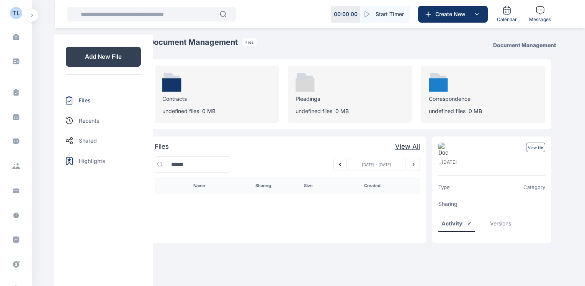 The height and width of the screenshot is (286, 585). What do you see at coordinates (88, 140) in the screenshot?
I see `p: Shared` at bounding box center [88, 140].